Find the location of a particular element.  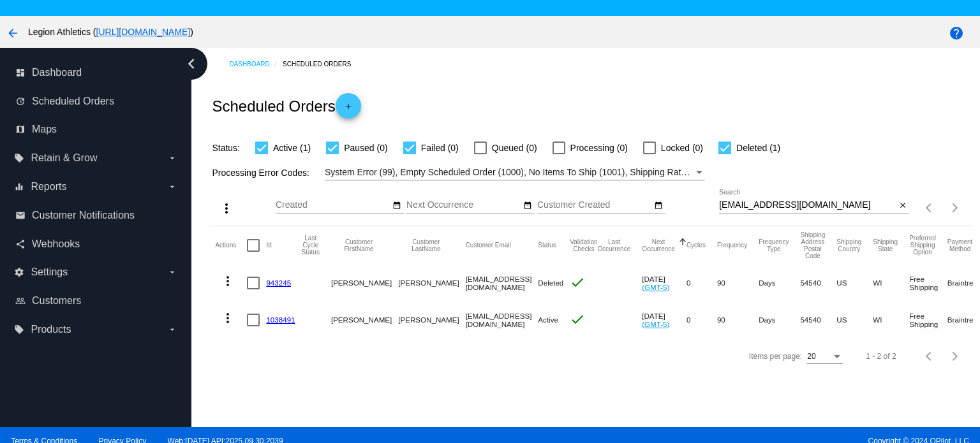

button: Change sorting for FrequencyType is located at coordinates (773, 245).